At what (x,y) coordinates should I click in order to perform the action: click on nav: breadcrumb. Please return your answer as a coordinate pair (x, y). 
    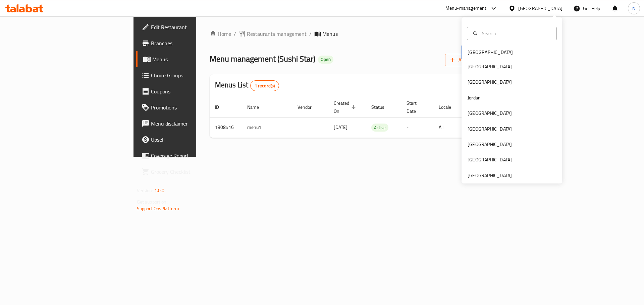
    Looking at the image, I should click on (353, 34).